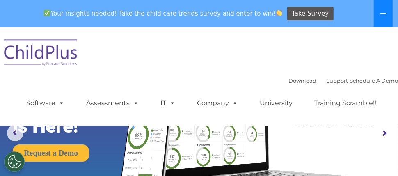 The image size is (398, 176). Describe the element at coordinates (302, 81) in the screenshot. I see `a: Download` at that location.